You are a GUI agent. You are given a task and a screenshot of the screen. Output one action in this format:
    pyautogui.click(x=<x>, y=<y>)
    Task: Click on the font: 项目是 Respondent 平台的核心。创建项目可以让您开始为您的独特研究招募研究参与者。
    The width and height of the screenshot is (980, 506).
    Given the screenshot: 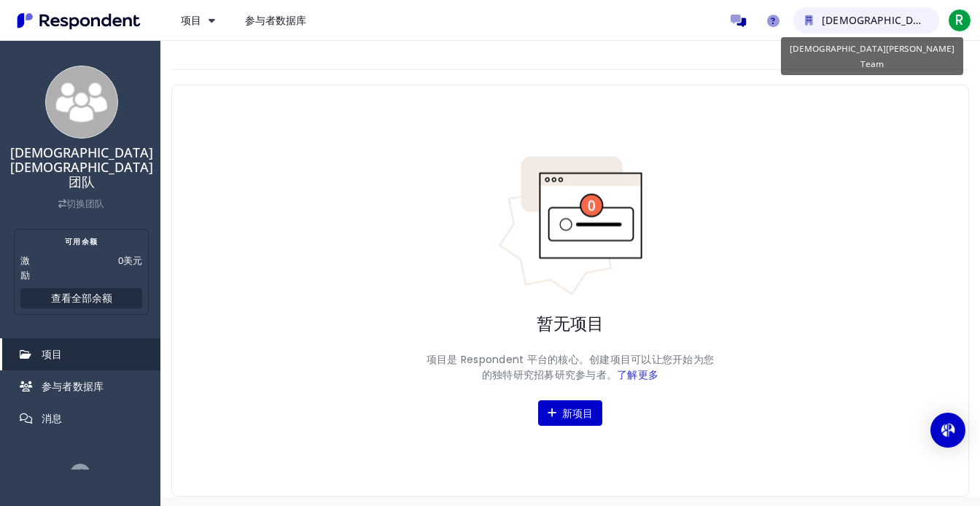 What is the action you would take?
    pyautogui.click(x=571, y=367)
    